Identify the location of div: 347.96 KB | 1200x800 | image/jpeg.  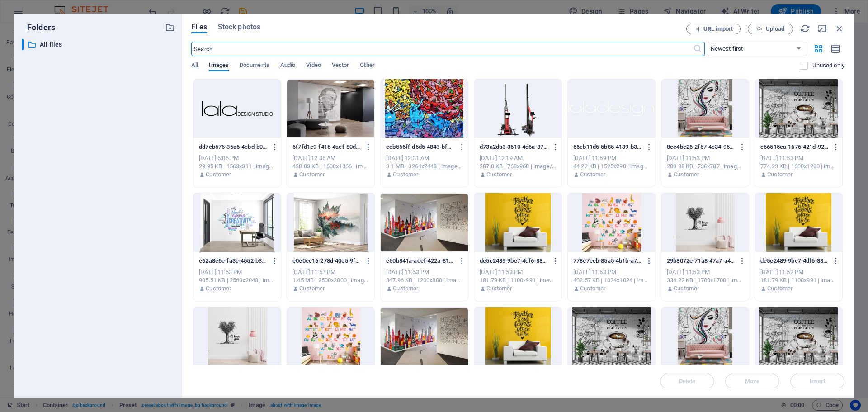
(424, 281).